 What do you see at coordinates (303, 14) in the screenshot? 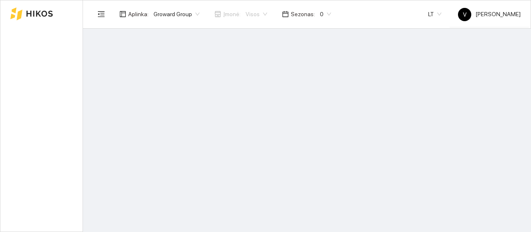
I see `span: Sezonas :` at bounding box center [303, 14].